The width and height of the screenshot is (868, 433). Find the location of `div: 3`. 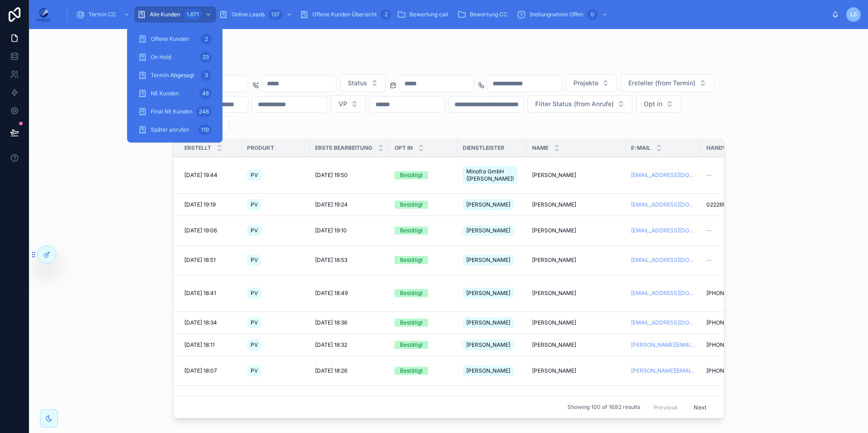

div: 3 is located at coordinates (206, 76).